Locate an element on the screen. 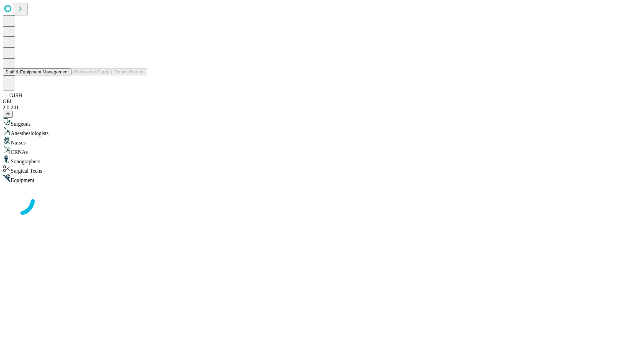 This screenshot has width=644, height=362. button: Preference Cards is located at coordinates (92, 72).